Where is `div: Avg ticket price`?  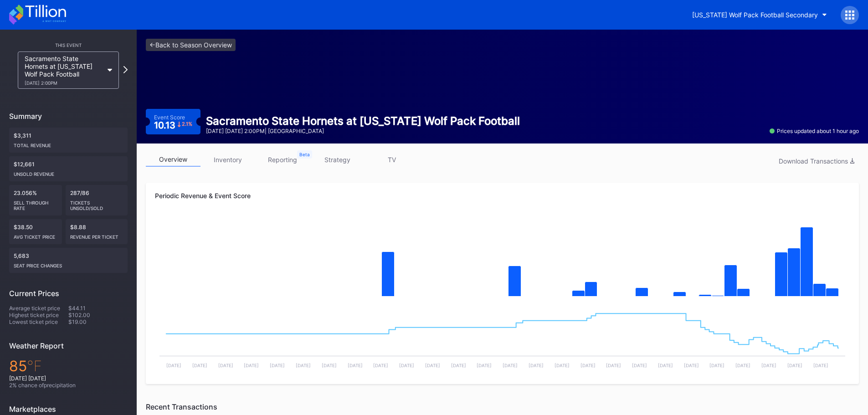 div: Avg ticket price is located at coordinates (35, 235).